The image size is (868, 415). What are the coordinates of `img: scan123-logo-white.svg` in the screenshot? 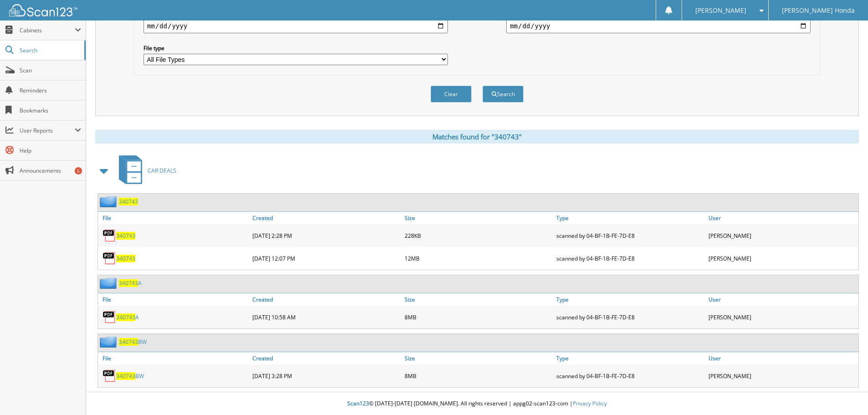 It's located at (43, 10).